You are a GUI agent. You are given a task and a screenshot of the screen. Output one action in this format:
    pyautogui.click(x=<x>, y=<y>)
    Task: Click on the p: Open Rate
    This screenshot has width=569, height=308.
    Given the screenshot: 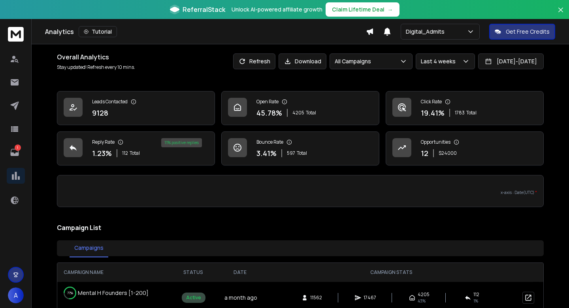 What is the action you would take?
    pyautogui.click(x=268, y=102)
    